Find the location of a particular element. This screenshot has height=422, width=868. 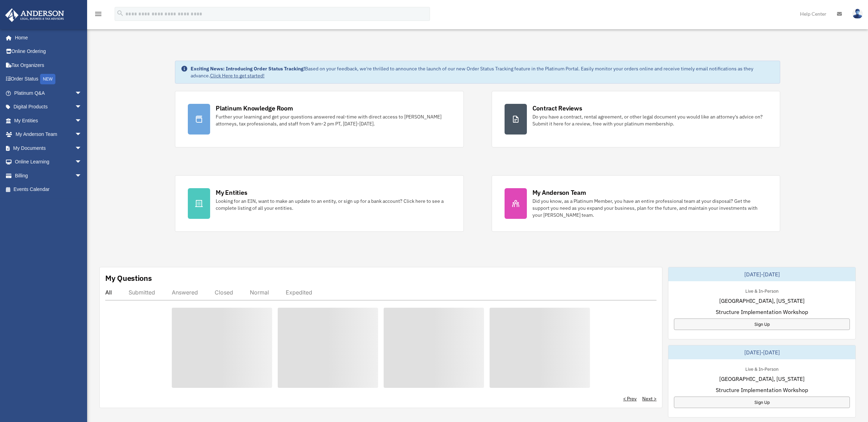

div: Looking for an EIN, want to make an update to an entity, or sign up for a bank account? Click her... is located at coordinates (333, 204).